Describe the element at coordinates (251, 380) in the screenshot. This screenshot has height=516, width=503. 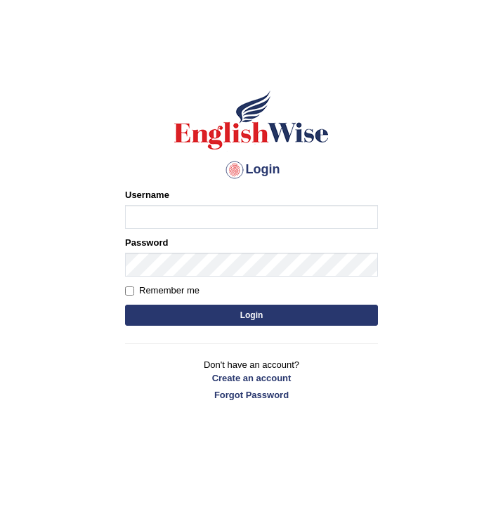
I see `p: Don't have an account?` at that location.